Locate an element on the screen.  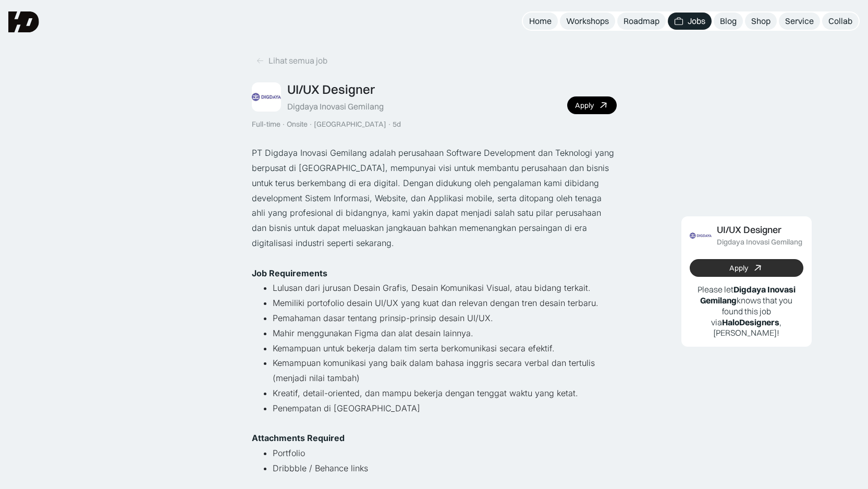
li: Pemahaman dasar tentang prinsip-prinsip desain UI/UX. is located at coordinates (445, 318).